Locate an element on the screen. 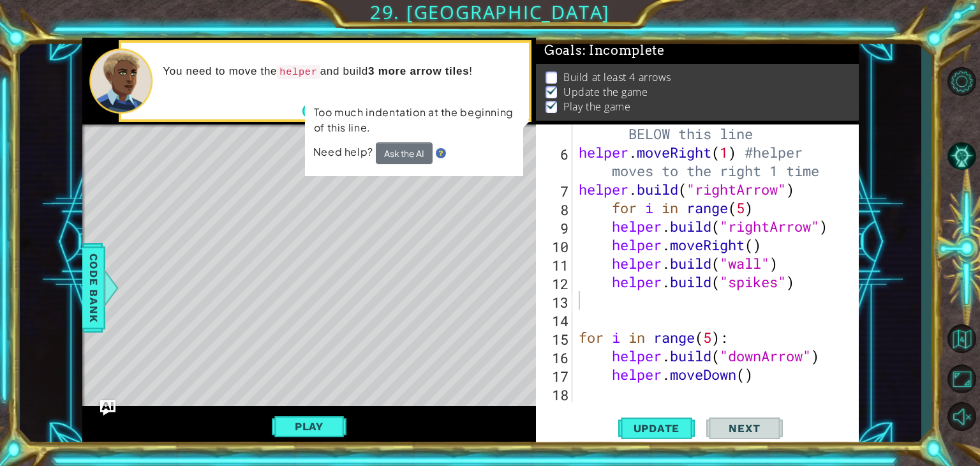 Image resolution: width=980 pixels, height=466 pixels. div: 13 is located at coordinates (555, 302).